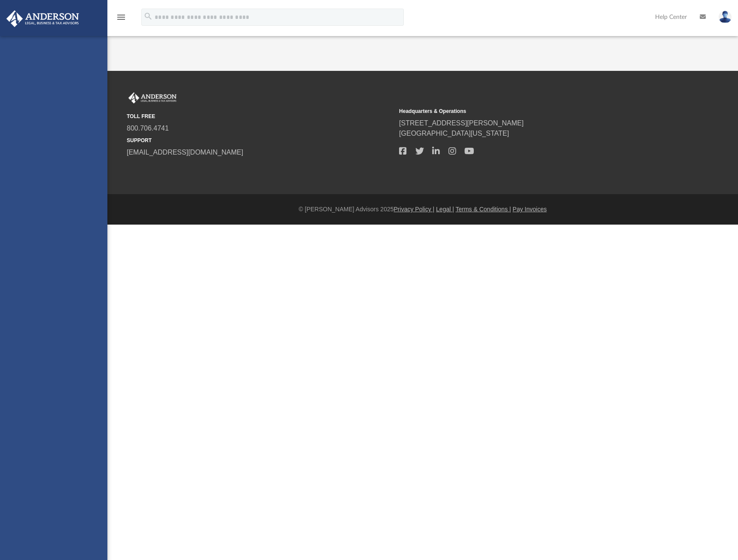  What do you see at coordinates (483, 209) in the screenshot?
I see `a: Terms & Conditions |` at bounding box center [483, 209].